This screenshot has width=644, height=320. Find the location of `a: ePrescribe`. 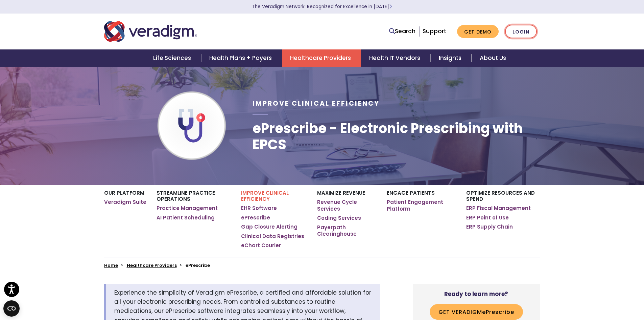

a: ePrescribe is located at coordinates (256, 217).